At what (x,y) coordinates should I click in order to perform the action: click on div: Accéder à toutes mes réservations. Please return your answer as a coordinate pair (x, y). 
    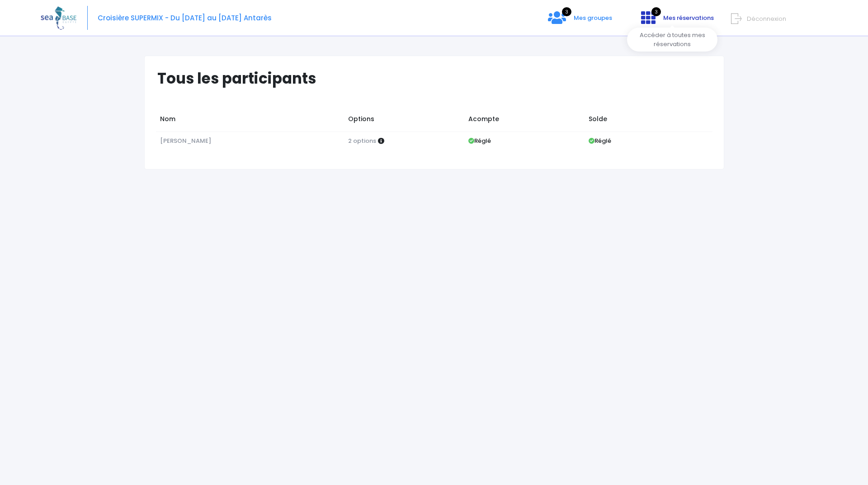
    Looking at the image, I should click on (672, 39).